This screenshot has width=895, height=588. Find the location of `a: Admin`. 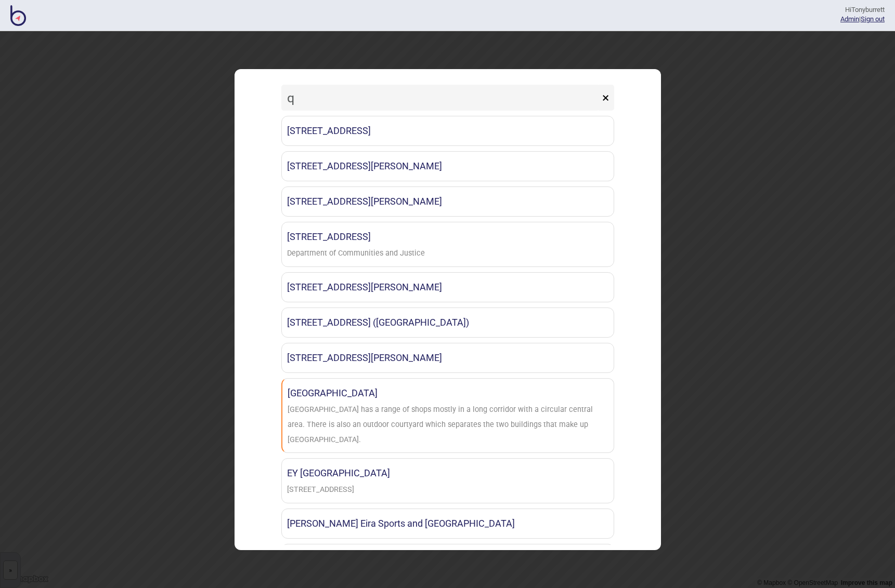

a: Admin is located at coordinates (850, 19).